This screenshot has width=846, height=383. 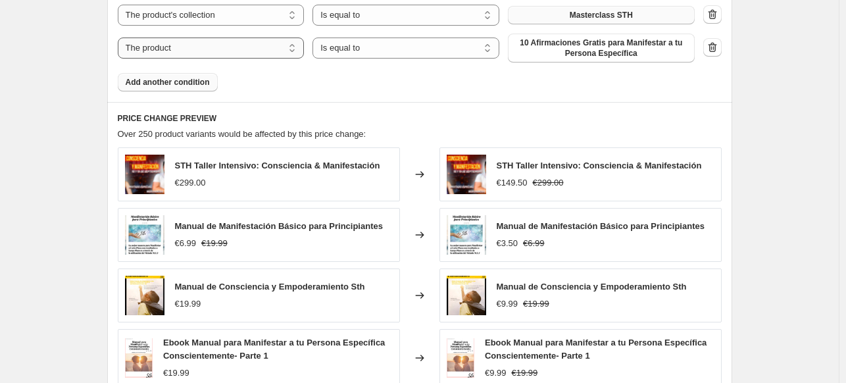 What do you see at coordinates (168, 82) in the screenshot?
I see `span: Add another condition` at bounding box center [168, 82].